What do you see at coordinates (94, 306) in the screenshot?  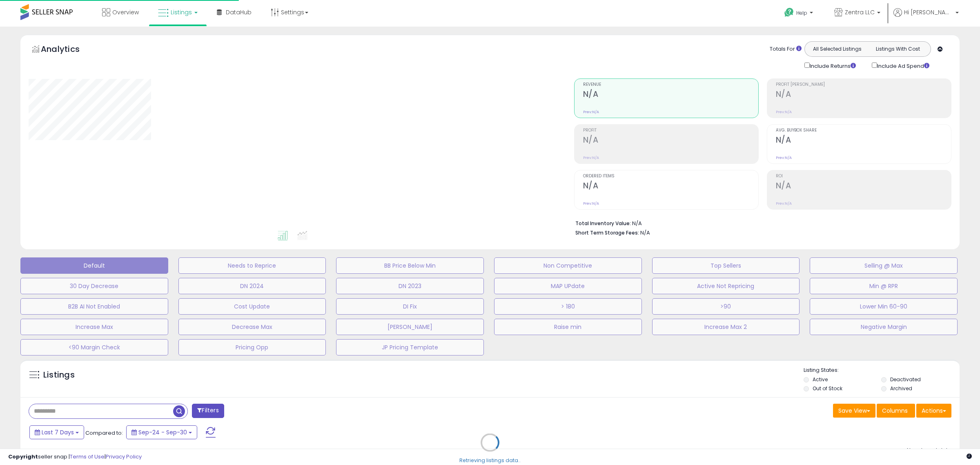 I see `button: B2B AI Not Enabled` at bounding box center [94, 306].